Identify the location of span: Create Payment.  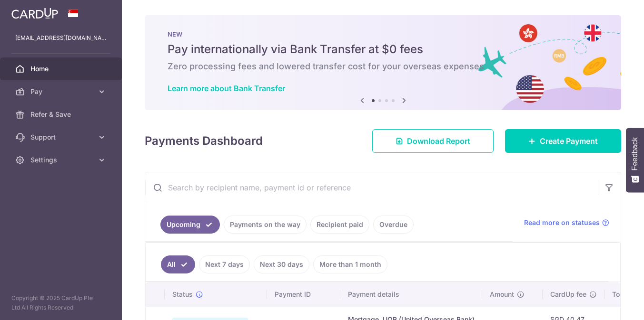
(568, 141).